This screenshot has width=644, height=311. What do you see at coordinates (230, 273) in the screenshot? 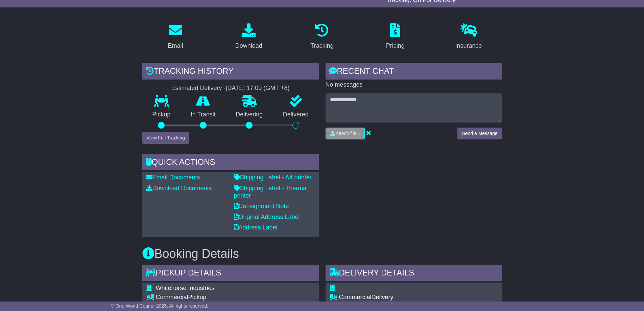
I see `div: Pickup Details` at bounding box center [230, 273].